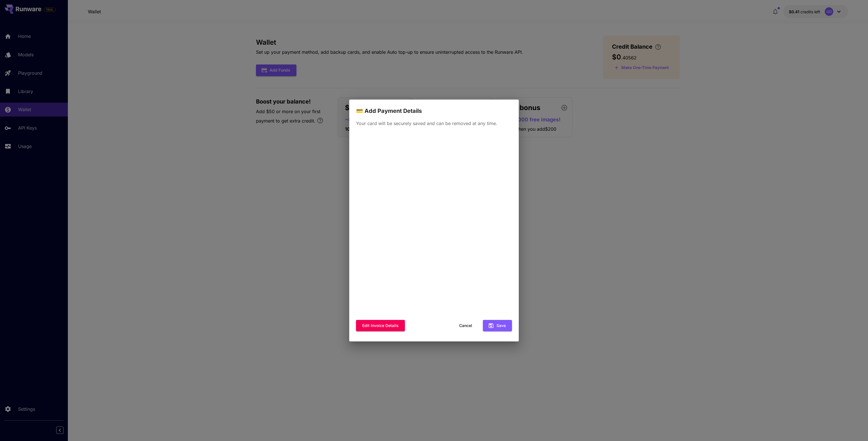 The width and height of the screenshot is (868, 441). What do you see at coordinates (434, 107) in the screenshot?
I see `h2: 💳 Add Payment Details` at bounding box center [434, 107].